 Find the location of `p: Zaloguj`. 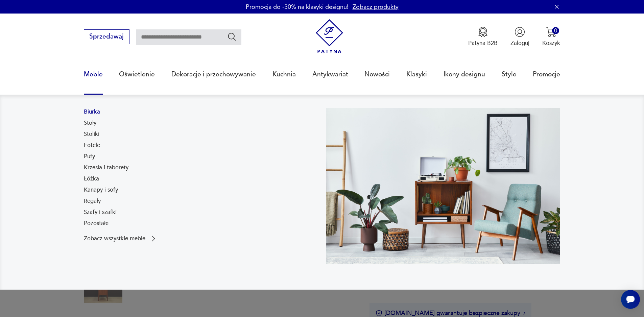

p: Zaloguj is located at coordinates (520, 43).